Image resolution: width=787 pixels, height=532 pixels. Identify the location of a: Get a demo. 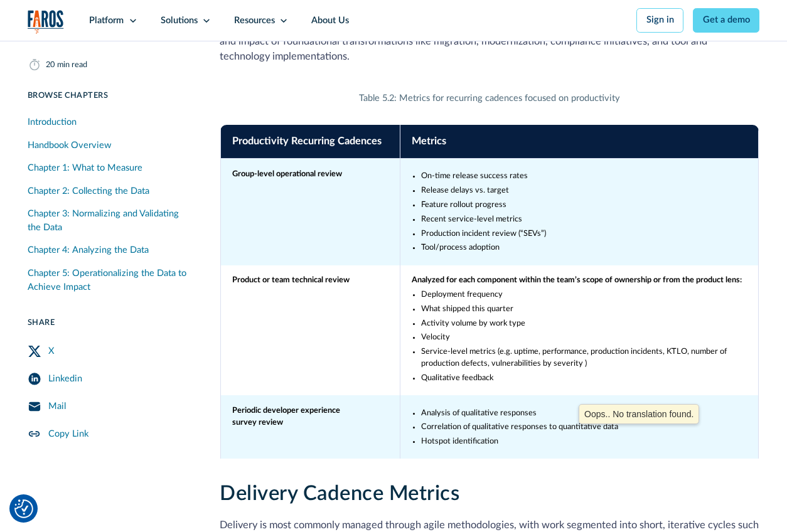
(726, 20).